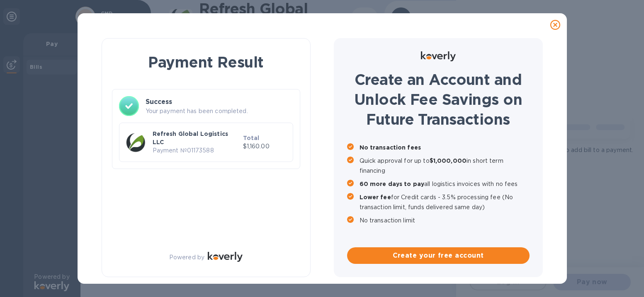 This screenshot has height=297, width=644. Describe the element at coordinates (219, 102) in the screenshot. I see `h3: Success` at that location.